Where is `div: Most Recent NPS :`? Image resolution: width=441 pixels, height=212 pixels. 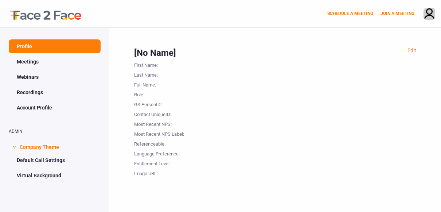
div: Most Recent NPS : is located at coordinates (171, 123).